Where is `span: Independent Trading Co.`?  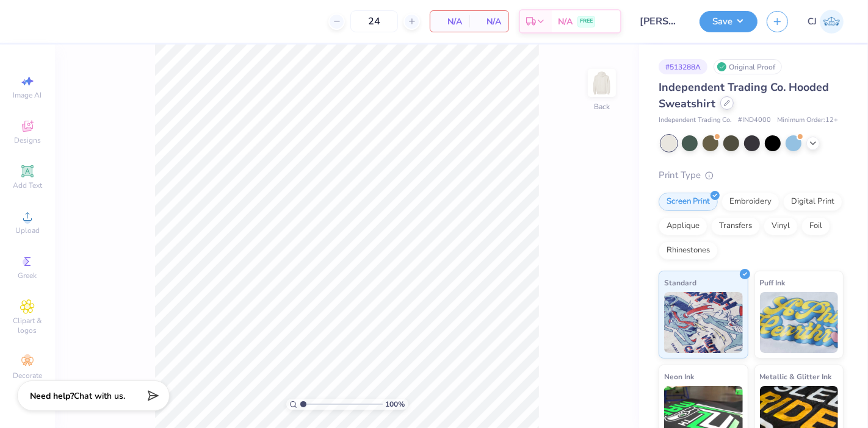
span: Independent Trading Co. is located at coordinates (695, 120).